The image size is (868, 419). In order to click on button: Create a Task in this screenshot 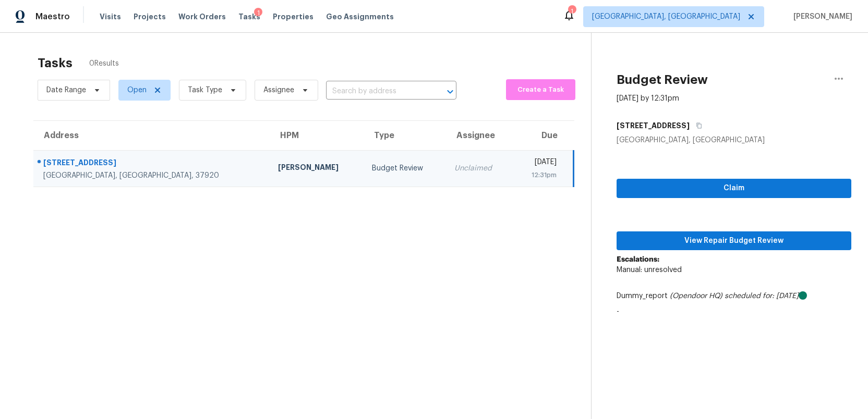, I will do `click(540, 89)`.